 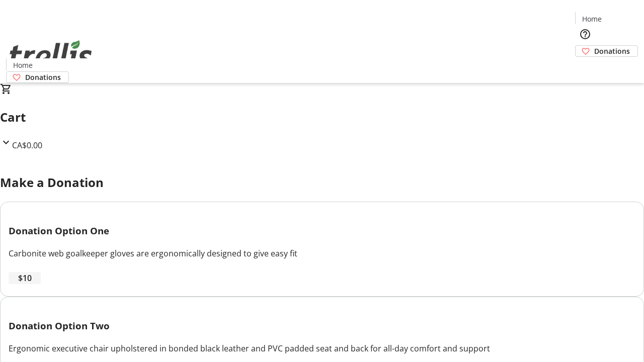 I want to click on h3: Donation Option One, so click(x=322, y=231).